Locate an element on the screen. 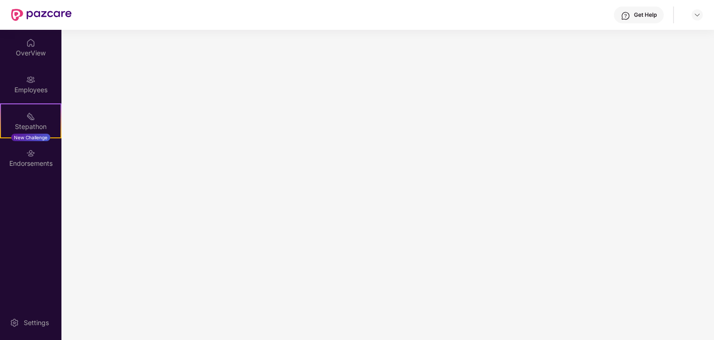 The height and width of the screenshot is (340, 714). img: svg+xml;base64,PHN2ZyBpZD0iSGVscC0zMngzMiIgeG1sbnM9Imh0dHA6Ly93d3cudzMub3JnLzIwMDAvc3ZnIiB3aWR0aD... is located at coordinates (626, 16).